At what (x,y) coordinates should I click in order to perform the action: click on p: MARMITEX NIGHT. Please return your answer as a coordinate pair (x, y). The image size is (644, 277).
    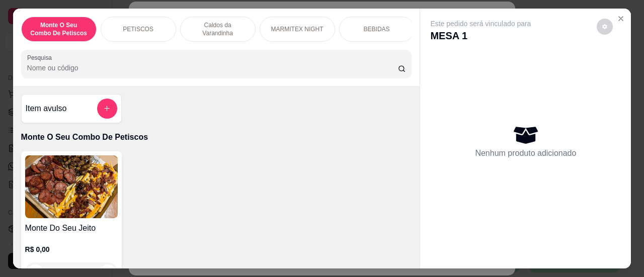
    Looking at the image, I should click on (298, 29).